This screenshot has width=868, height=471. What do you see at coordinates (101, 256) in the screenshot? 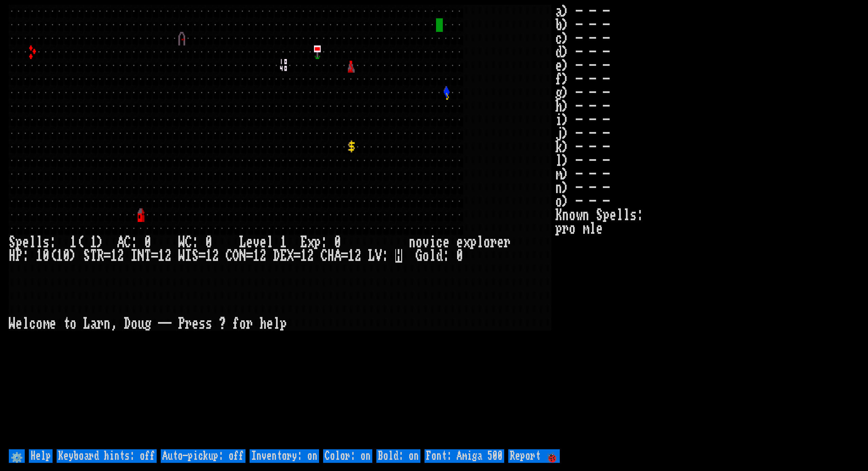
I see `div: R` at bounding box center [101, 256].